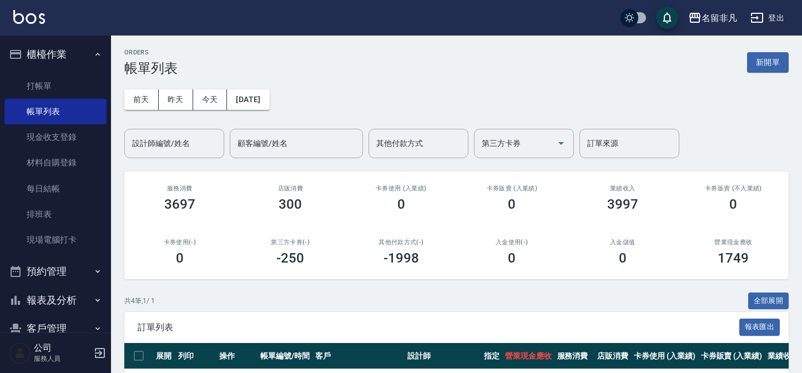 This screenshot has width=802, height=373. Describe the element at coordinates (713, 18) in the screenshot. I see `button: 名留非凡` at that location.